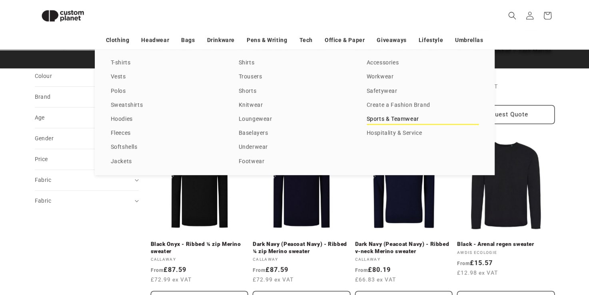 The height and width of the screenshot is (295, 589). Describe the element at coordinates (167, 133) in the screenshot. I see `a: Fleeces` at that location.